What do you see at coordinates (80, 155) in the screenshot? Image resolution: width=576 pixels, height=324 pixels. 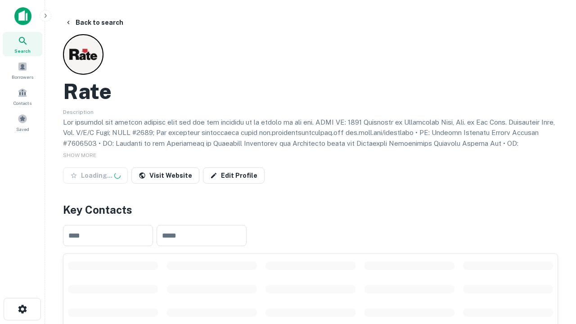 I see `span: SHOW MORE` at bounding box center [80, 155].